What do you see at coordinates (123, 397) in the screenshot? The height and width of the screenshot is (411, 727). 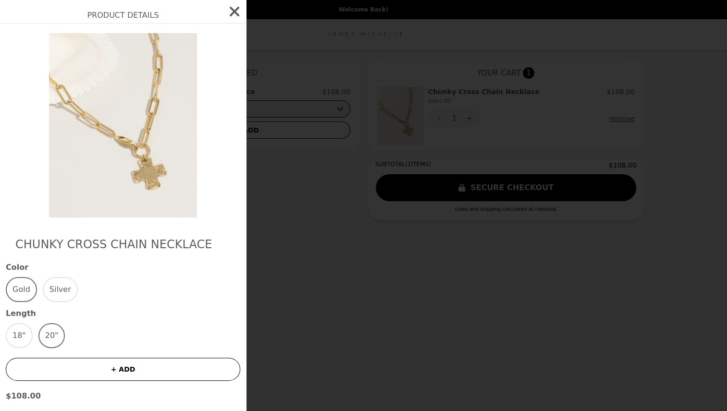 I see `p: $108.00` at bounding box center [123, 397].